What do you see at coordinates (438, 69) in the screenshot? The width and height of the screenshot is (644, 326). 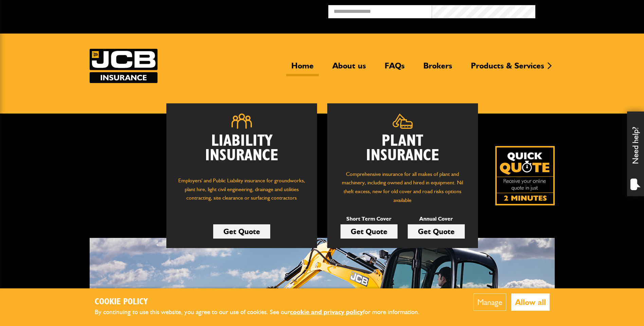 I see `a: Brokers` at bounding box center [438, 69].